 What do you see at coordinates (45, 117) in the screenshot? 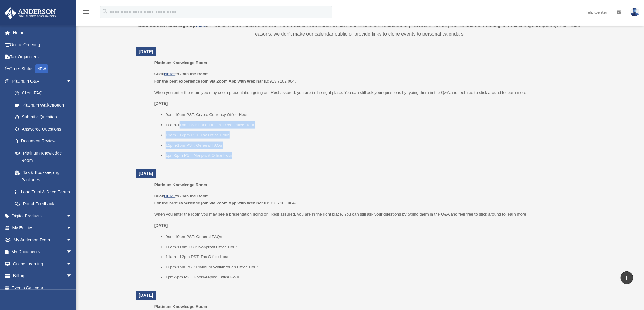
I see `a: Submit a Question` at bounding box center [45, 117].